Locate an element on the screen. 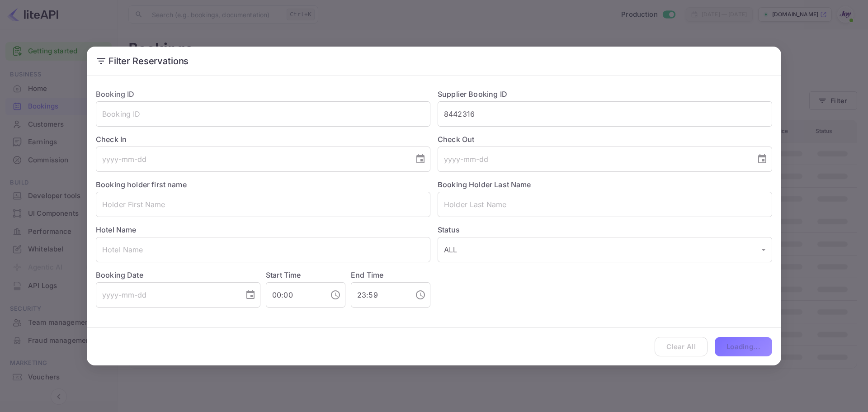 This screenshot has width=868, height=412. button: Choose time, selected time is 11:59 PM is located at coordinates (421, 295).